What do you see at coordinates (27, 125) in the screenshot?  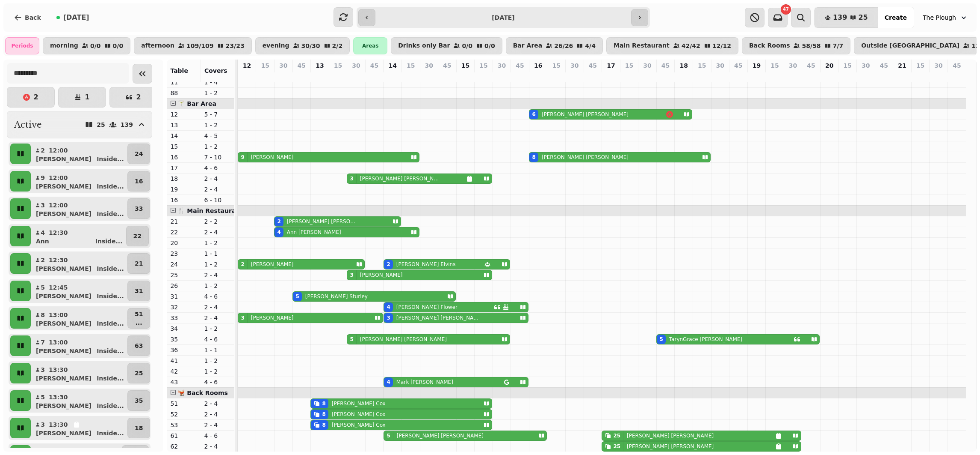 I see `h2: Active` at bounding box center [27, 125].